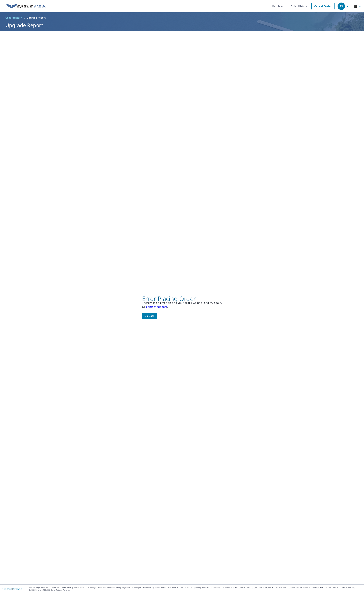 The image size is (364, 593). What do you see at coordinates (182, 307) in the screenshot?
I see `p: Or .` at bounding box center [182, 307].